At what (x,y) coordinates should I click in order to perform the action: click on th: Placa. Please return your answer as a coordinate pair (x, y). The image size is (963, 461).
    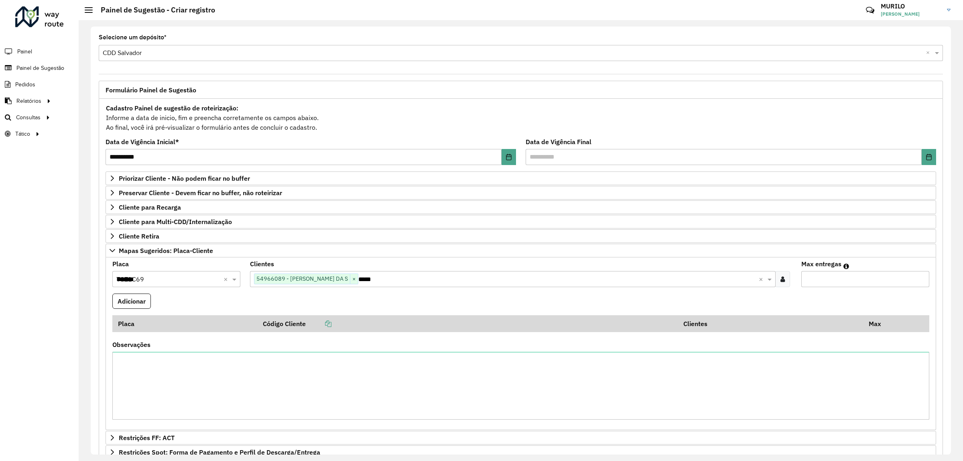
    Looking at the image, I should click on (185, 323).